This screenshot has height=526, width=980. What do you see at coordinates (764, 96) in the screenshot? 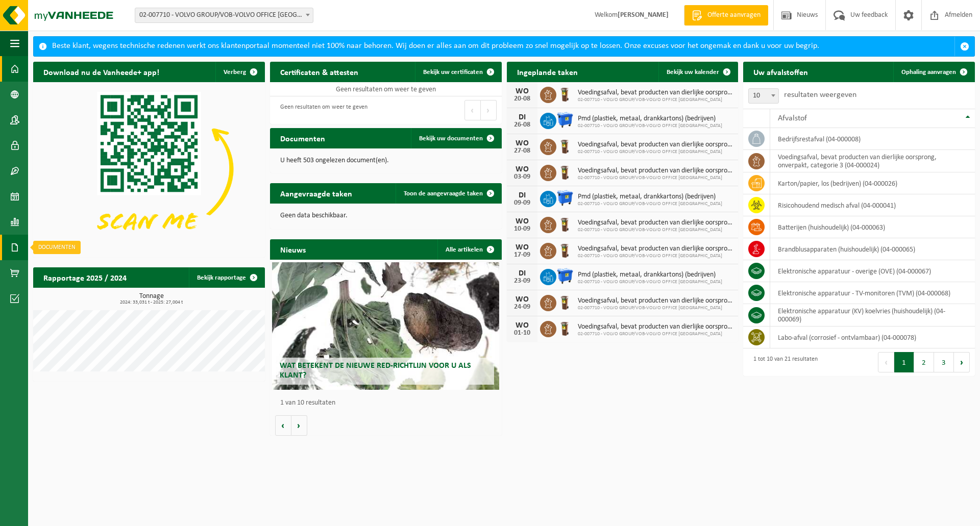
I see `span: 10` at bounding box center [764, 96].